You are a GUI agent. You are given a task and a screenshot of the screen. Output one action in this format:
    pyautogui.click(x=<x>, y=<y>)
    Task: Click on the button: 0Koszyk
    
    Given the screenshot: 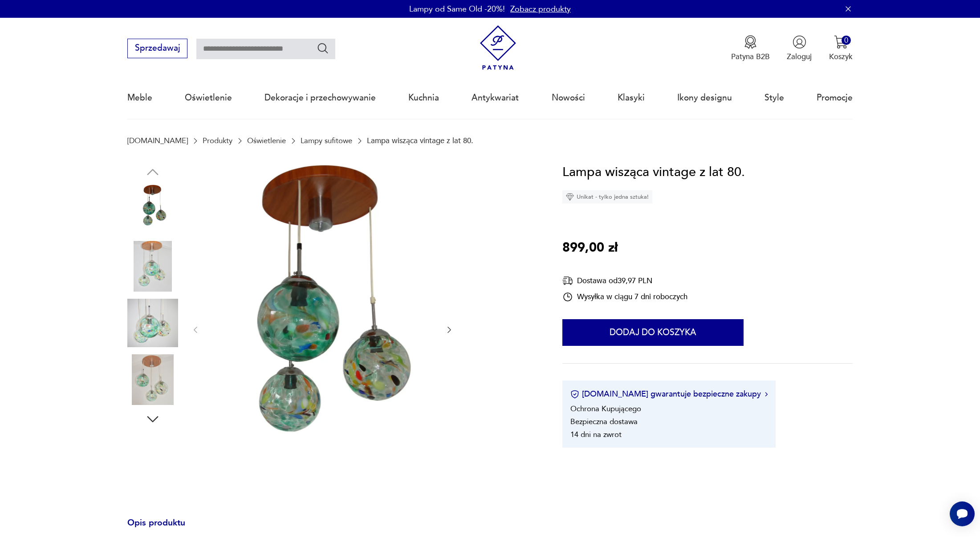 What is the action you would take?
    pyautogui.click(x=841, y=48)
    